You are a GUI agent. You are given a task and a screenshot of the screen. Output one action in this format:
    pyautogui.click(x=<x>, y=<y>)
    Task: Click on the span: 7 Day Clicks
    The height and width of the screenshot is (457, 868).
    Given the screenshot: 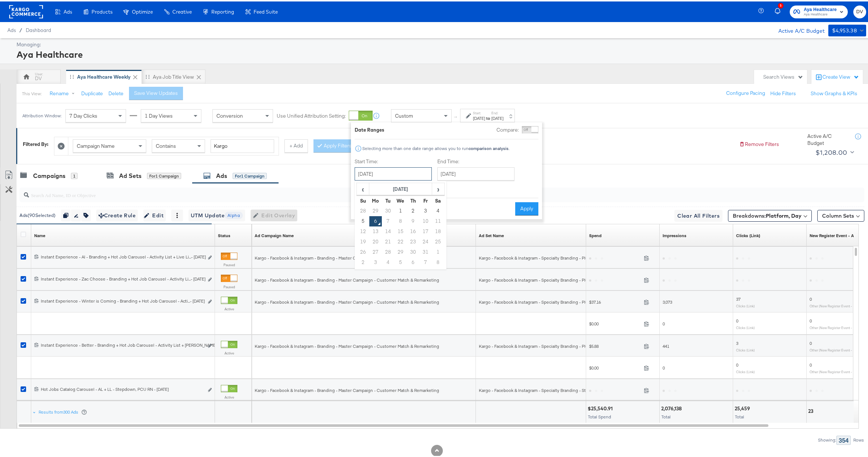 What is the action you would take?
    pyautogui.click(x=84, y=114)
    